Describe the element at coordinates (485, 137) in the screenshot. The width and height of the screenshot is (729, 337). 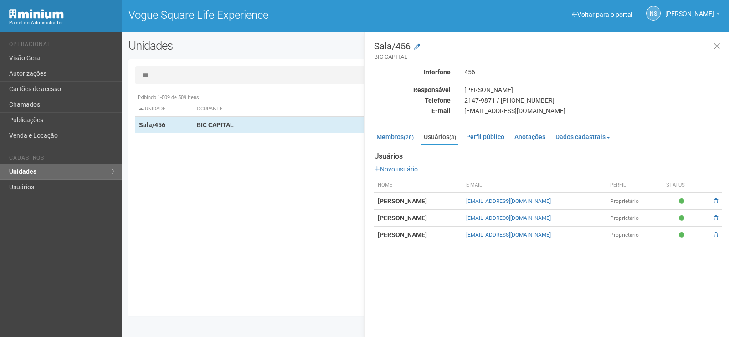
I see `a: Perfil público` at that location.